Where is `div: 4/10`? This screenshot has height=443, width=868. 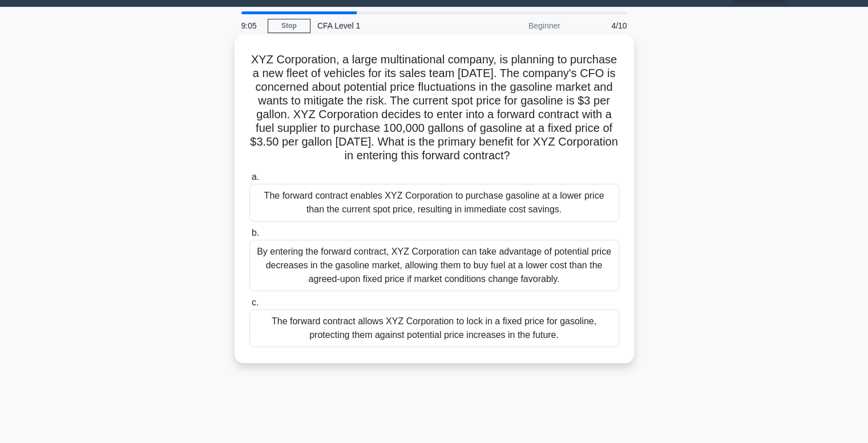 div: 4/10 is located at coordinates (600, 26).